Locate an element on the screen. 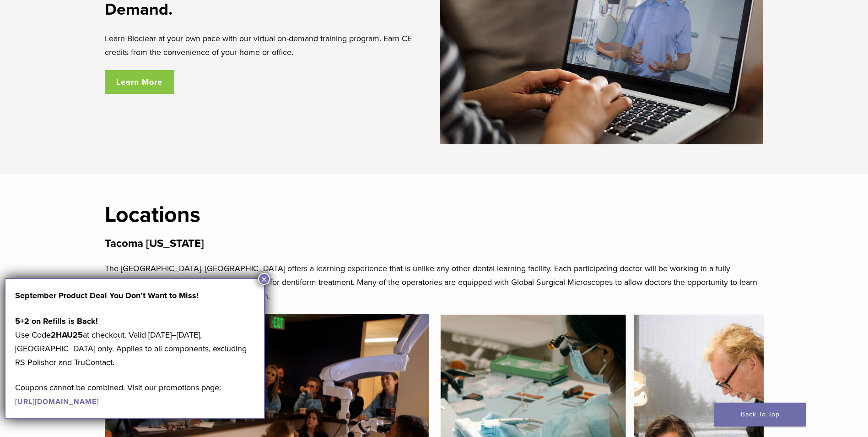 Image resolution: width=868 pixels, height=437 pixels. p: Coupons cannot be combined. Visit our promotions page: is located at coordinates (134, 394).